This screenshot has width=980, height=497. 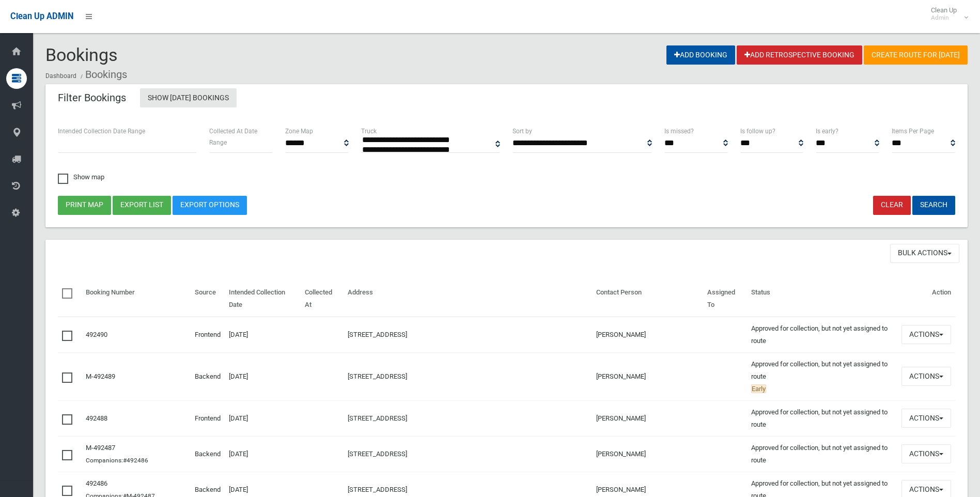 What do you see at coordinates (100, 376) in the screenshot?
I see `a: M-492489` at bounding box center [100, 376].